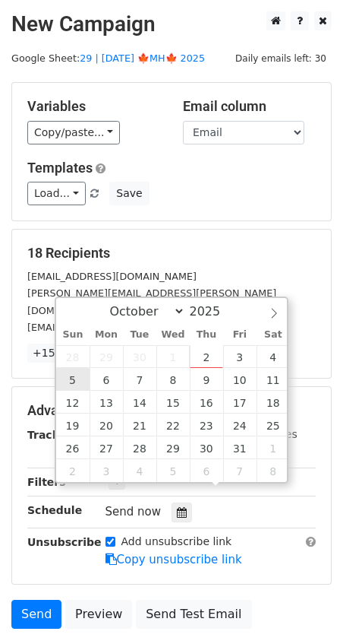  I want to click on strong: Unsubscribe, so click(65, 542).